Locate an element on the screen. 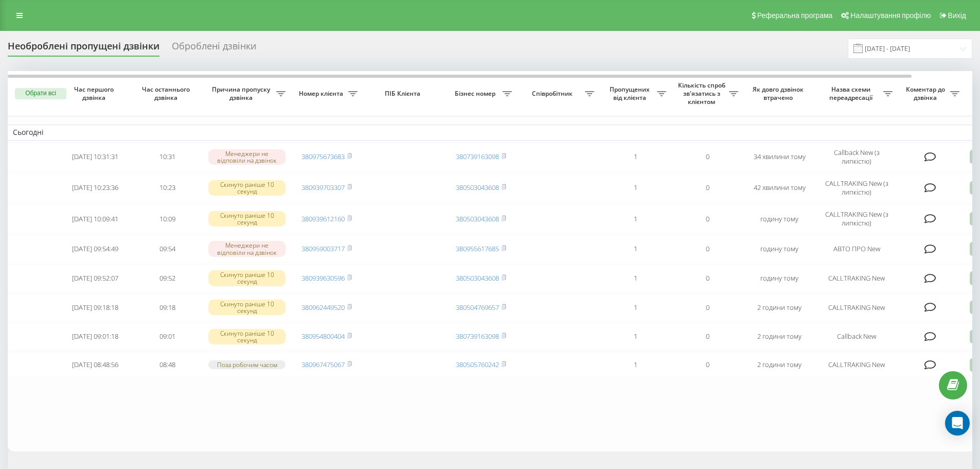 The image size is (980, 469). td: 09:18 is located at coordinates (167, 307).